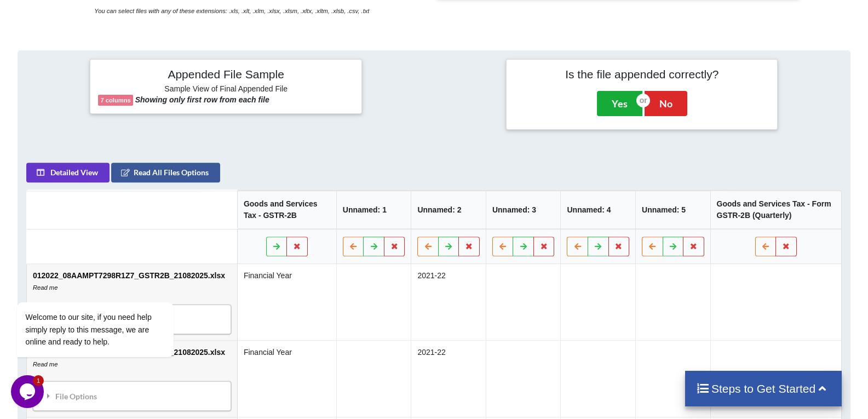  Describe the element at coordinates (598, 210) in the screenshot. I see `th: Unnamed: 4` at that location.